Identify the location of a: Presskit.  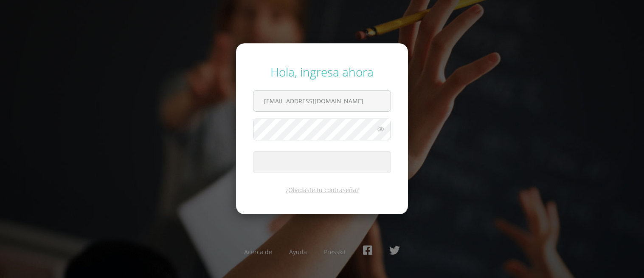
(335, 252).